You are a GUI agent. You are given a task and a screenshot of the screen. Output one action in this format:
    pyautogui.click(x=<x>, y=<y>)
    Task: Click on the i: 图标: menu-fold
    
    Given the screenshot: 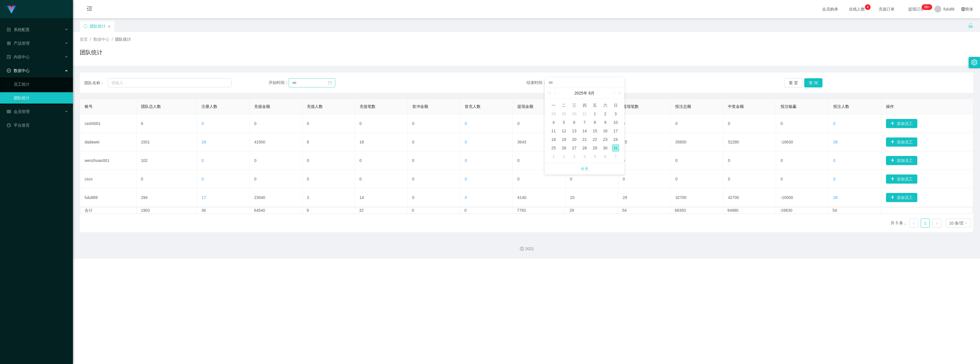 What is the action you would take?
    pyautogui.click(x=89, y=9)
    